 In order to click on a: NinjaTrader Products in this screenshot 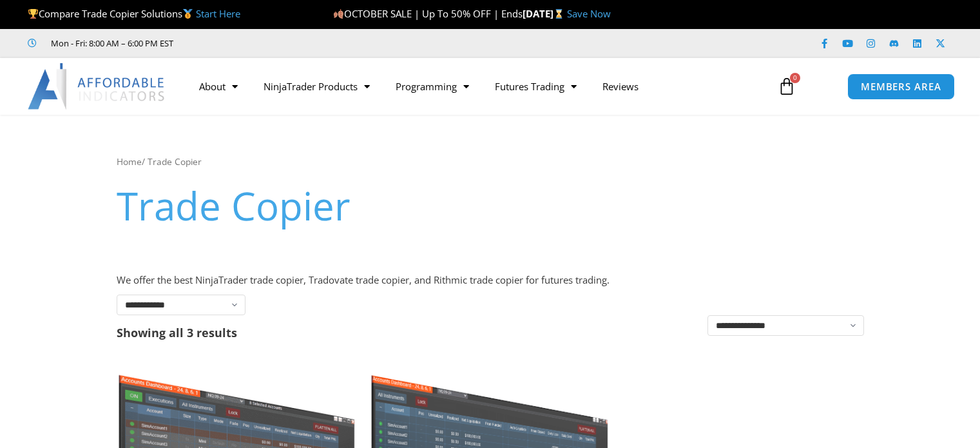, I will do `click(316, 87)`.